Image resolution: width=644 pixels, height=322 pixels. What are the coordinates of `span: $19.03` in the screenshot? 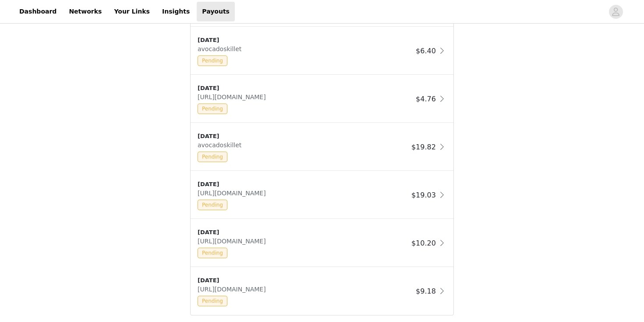 It's located at (424, 195).